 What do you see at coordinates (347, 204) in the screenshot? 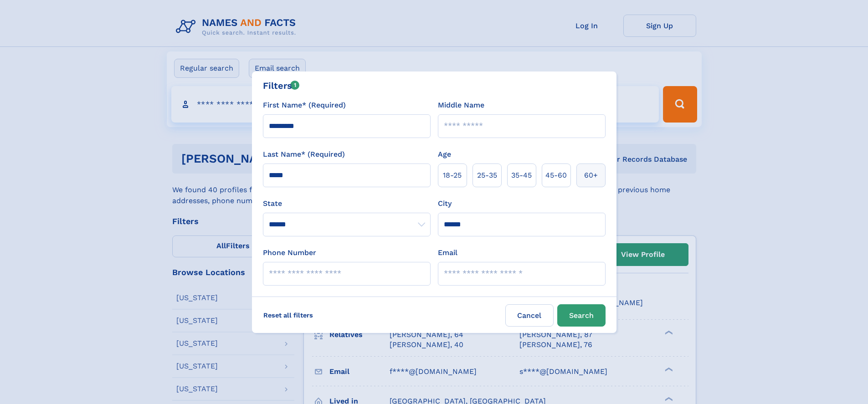
I see `label: State` at bounding box center [347, 204].